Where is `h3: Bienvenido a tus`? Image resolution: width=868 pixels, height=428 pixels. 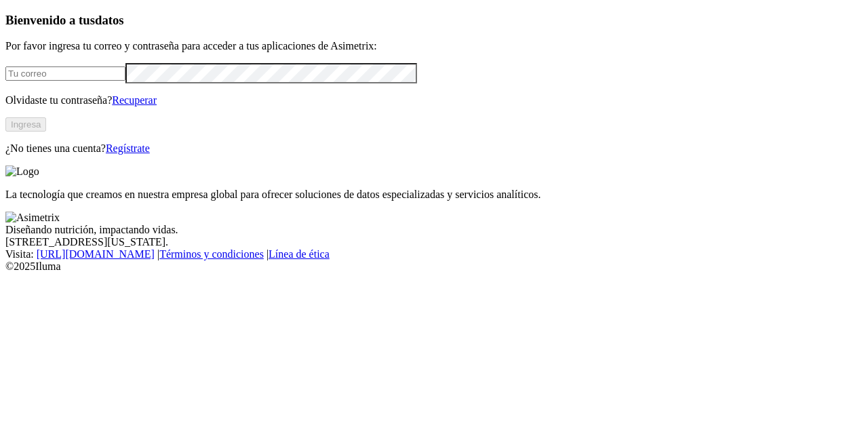 h3: Bienvenido a tus is located at coordinates (434, 20).